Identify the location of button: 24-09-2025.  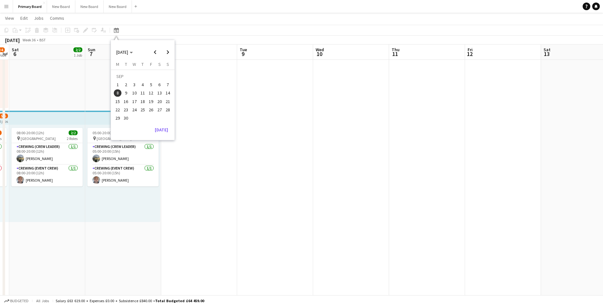
(134, 110).